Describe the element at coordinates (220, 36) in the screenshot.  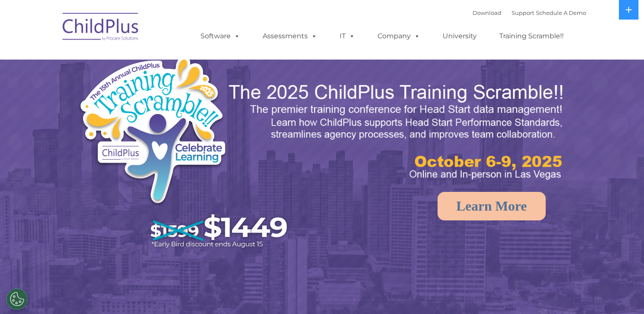
I see `a: Software` at that location.